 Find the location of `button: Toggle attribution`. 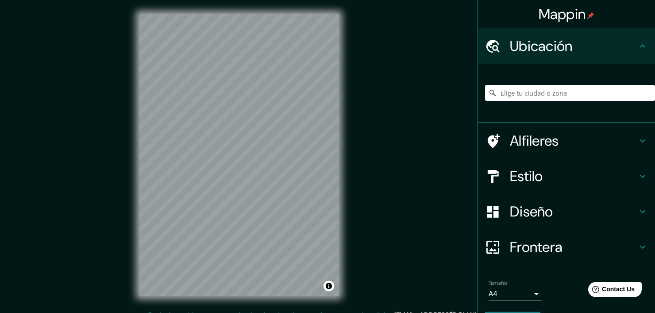

button: Toggle attribution is located at coordinates (329, 286).